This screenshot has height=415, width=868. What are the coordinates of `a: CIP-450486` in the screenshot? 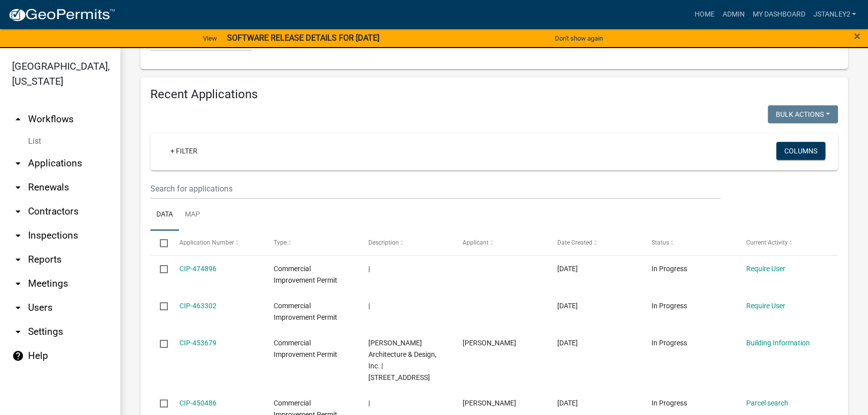 It's located at (198, 403).